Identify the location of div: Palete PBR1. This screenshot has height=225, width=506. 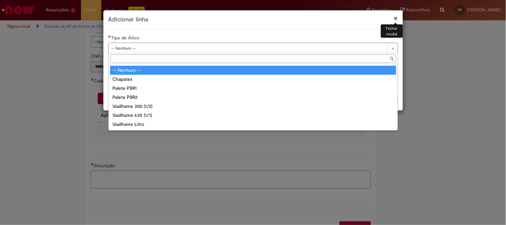
(253, 88).